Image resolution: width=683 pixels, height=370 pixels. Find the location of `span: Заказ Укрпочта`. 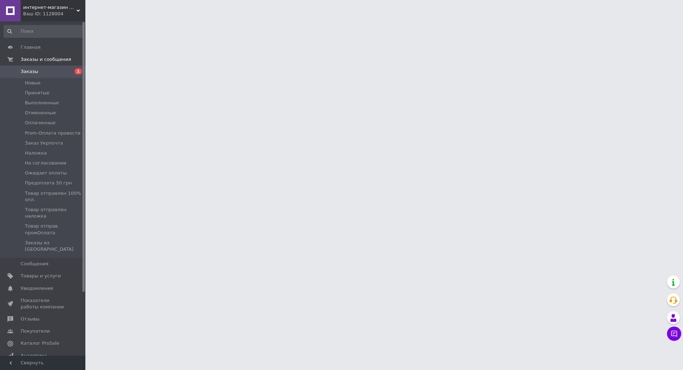

span: Заказ Укрпочта is located at coordinates (44, 143).